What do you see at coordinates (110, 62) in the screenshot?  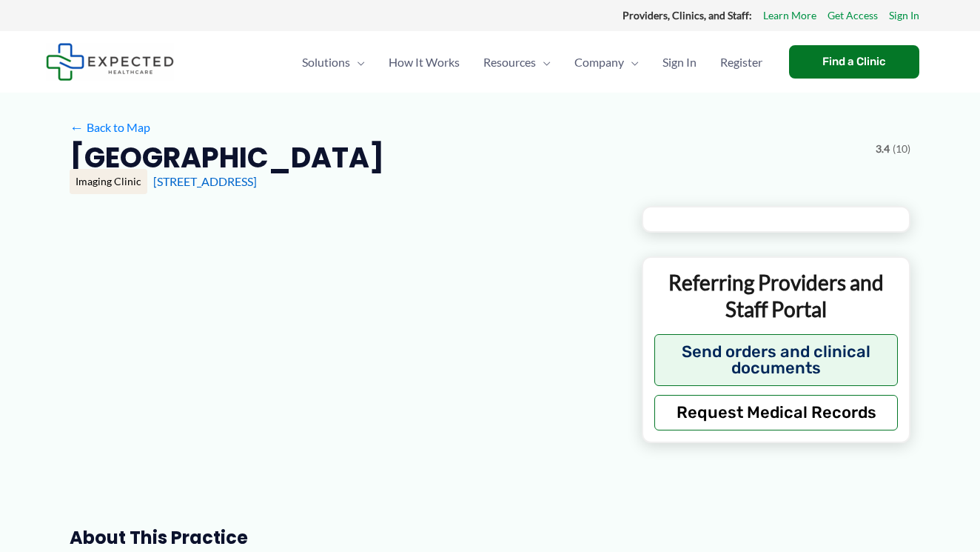 I see `img: Expected Healthcare Logo - side, dark font, small` at bounding box center [110, 62].